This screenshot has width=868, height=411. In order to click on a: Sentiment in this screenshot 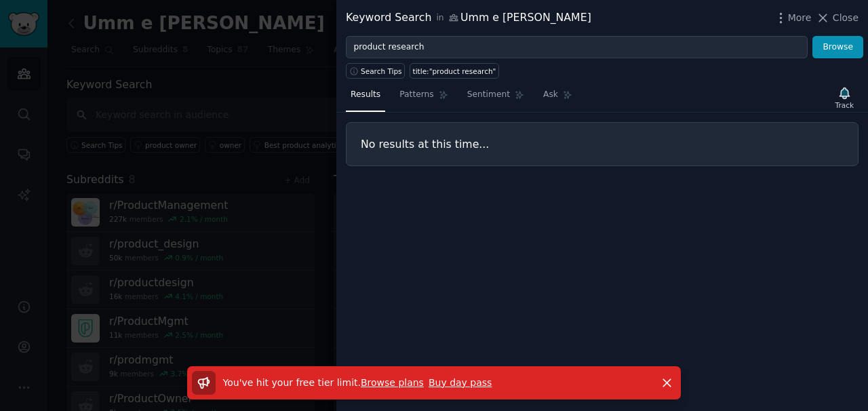, I will do `click(496, 98)`.